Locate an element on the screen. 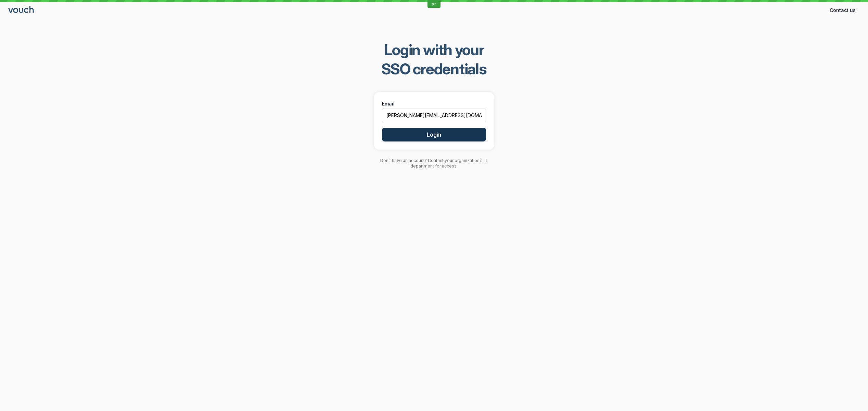  span: Email is located at coordinates (388, 103).